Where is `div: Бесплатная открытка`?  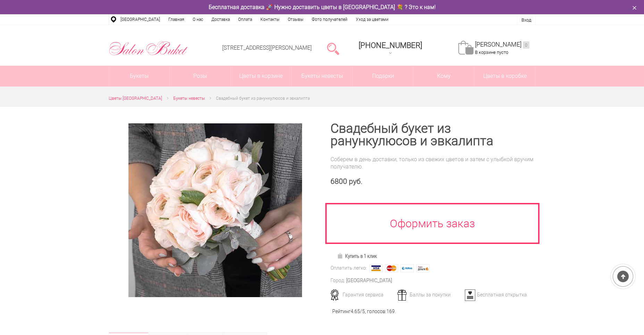 div: Бесплатная открытка is located at coordinates (497, 294).